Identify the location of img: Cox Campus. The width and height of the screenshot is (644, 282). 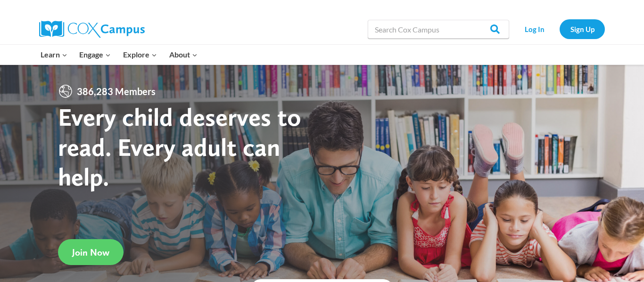
(92, 29).